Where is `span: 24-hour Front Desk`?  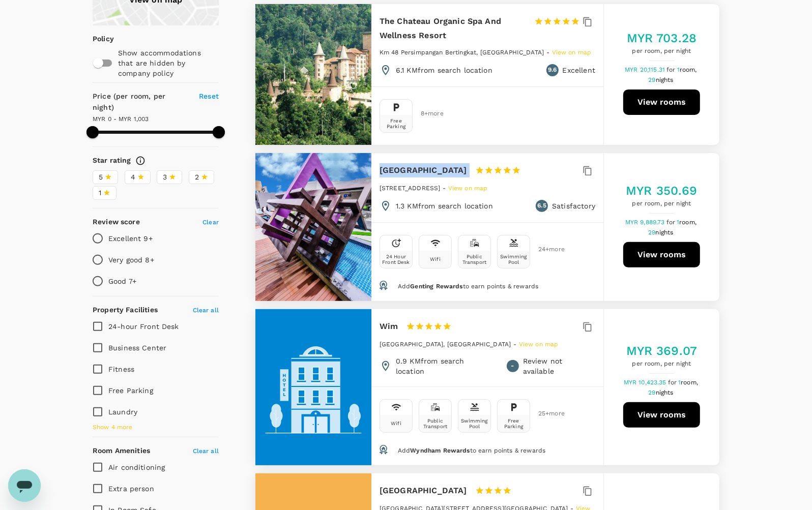
span: 24-hour Front Desk is located at coordinates (143, 326).